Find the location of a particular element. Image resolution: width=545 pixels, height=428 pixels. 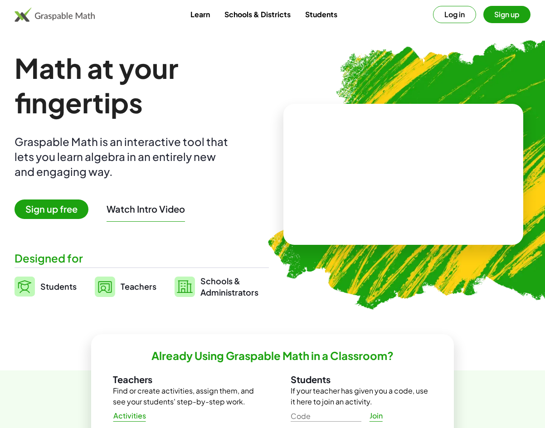

a: Teachers is located at coordinates (126, 286).